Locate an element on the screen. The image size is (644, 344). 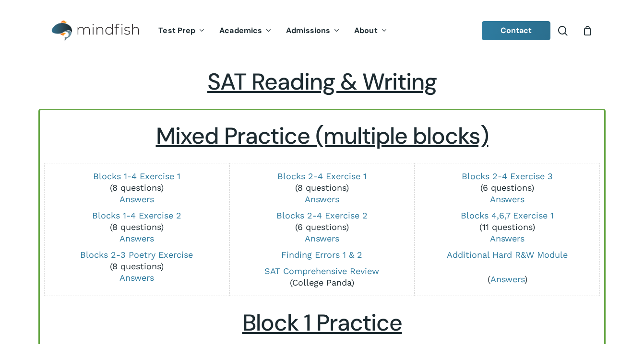
a: Blocks 2-3 Poetry Exercise is located at coordinates (136, 254).